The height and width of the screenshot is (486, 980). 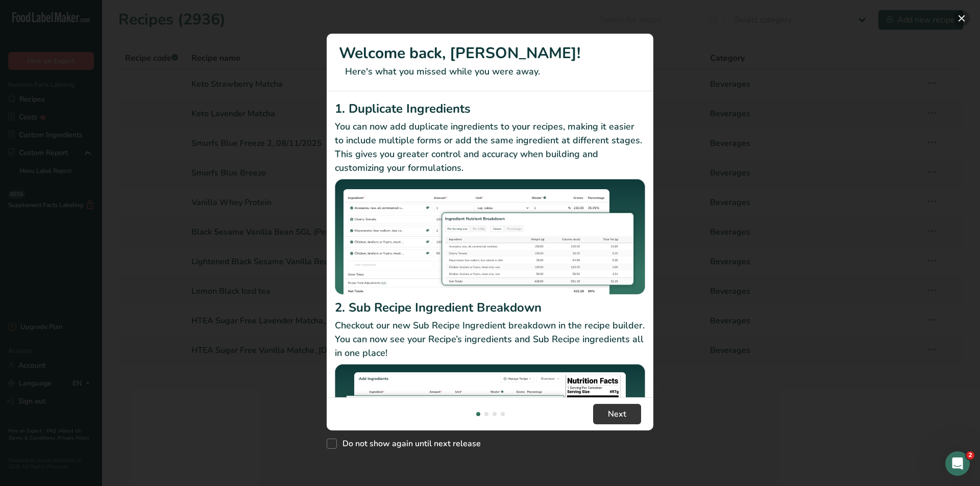 I want to click on span: Do not show again until next release, so click(x=409, y=444).